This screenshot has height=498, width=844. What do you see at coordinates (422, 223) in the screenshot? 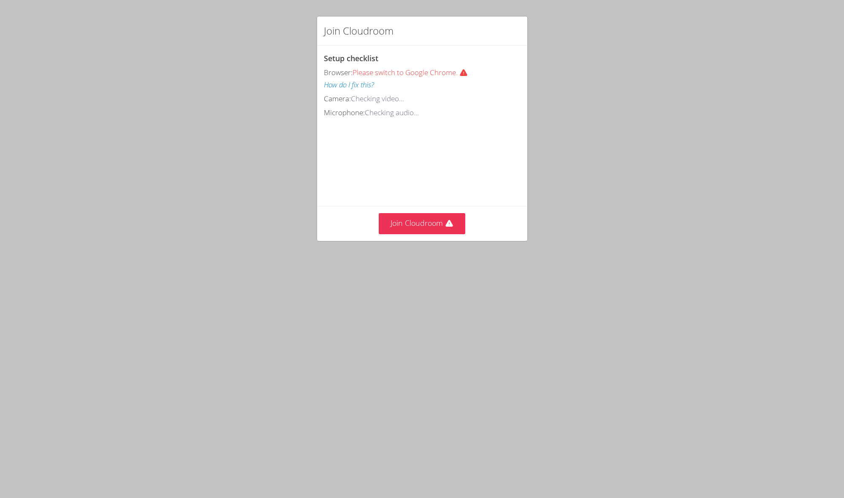
I see `button: Join Cloudroom` at bounding box center [422, 223].